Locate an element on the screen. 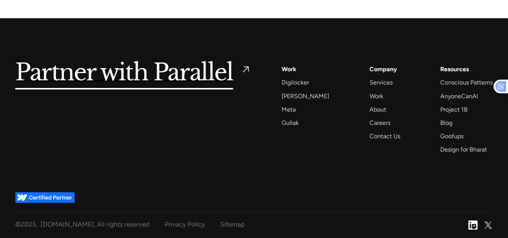  div: Conscious Patterns is located at coordinates (466, 82).